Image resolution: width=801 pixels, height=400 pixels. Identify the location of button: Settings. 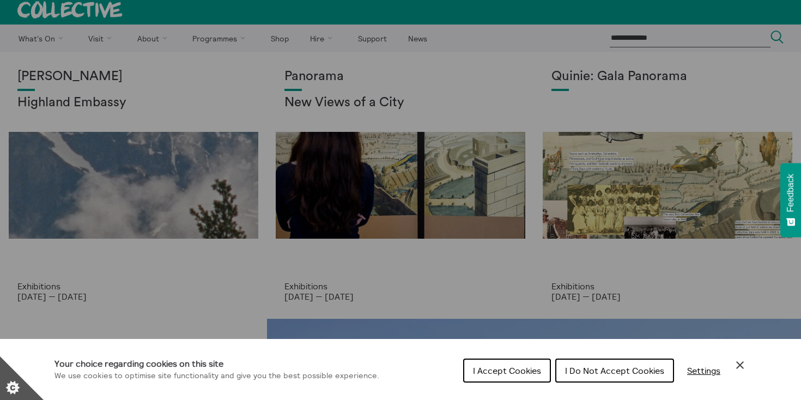
(704, 371).